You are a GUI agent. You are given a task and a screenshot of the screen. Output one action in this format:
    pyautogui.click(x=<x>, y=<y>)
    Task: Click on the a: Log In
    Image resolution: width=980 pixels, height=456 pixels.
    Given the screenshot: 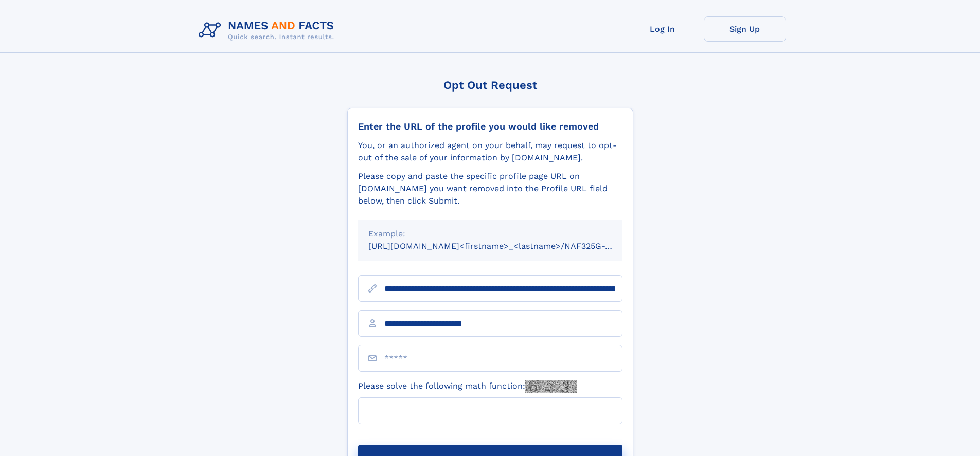 What is the action you would take?
    pyautogui.click(x=663, y=29)
    